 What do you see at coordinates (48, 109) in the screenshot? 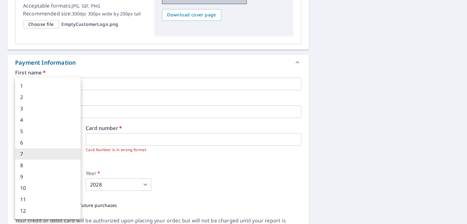
I see `li: 3` at bounding box center [48, 109].